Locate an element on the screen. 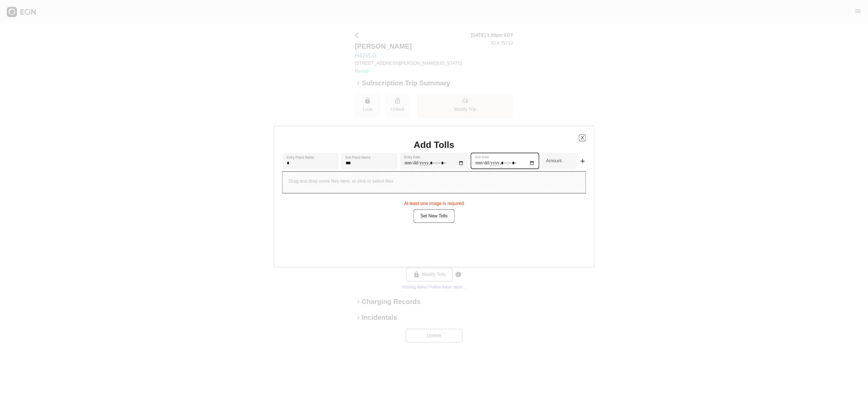 This screenshot has height=393, width=868. label: Entry Plaza Name is located at coordinates (300, 158).